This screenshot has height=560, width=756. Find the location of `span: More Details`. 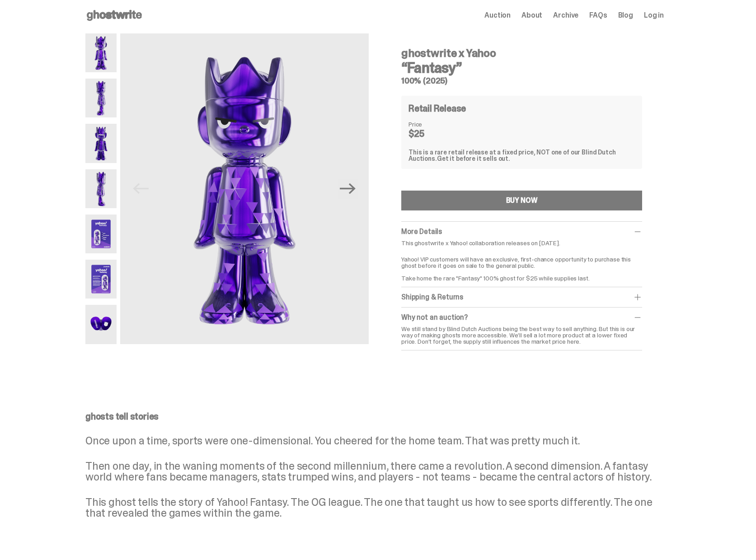

span: More Details is located at coordinates (422, 232).